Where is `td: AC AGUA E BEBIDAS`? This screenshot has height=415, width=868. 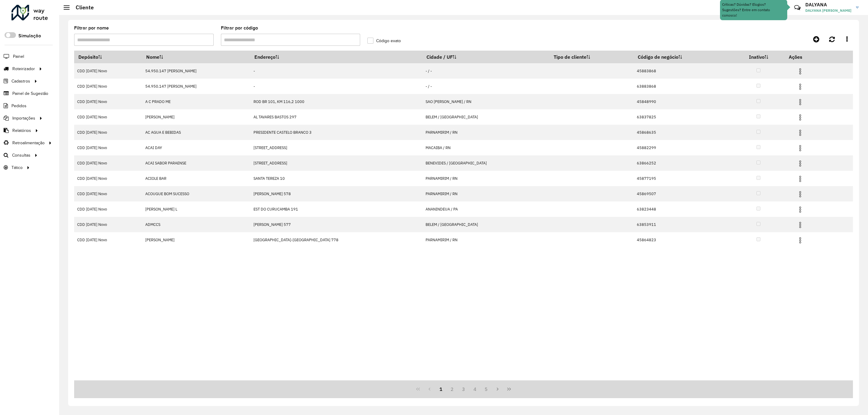
td: AC AGUA E BEBIDAS is located at coordinates (196, 132).